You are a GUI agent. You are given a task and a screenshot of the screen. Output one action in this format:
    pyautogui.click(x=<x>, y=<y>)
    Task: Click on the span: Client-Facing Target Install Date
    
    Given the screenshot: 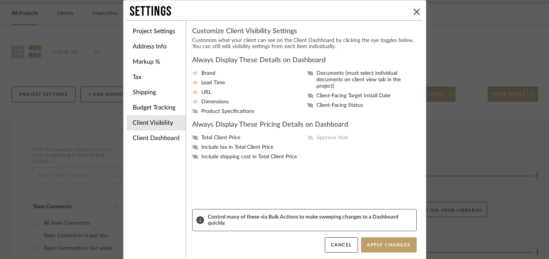 What is the action you would take?
    pyautogui.click(x=353, y=96)
    